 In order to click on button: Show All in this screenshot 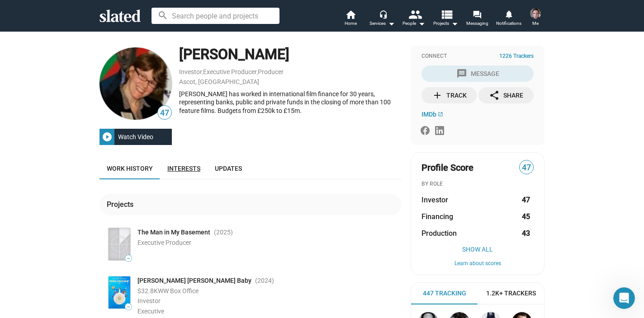, I will do `click(478, 249)`.